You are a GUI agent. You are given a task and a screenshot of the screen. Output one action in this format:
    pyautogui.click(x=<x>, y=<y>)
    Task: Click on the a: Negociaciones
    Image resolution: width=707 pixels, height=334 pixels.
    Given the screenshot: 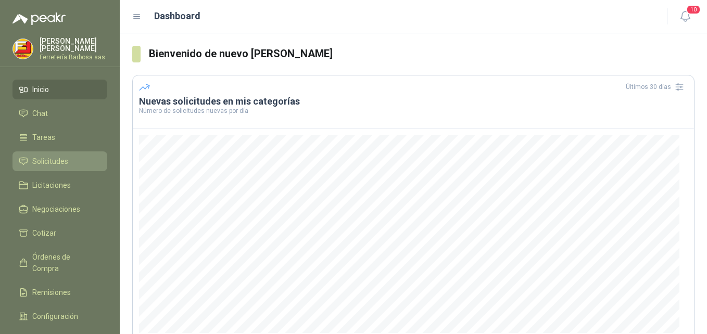 What is the action you would take?
    pyautogui.click(x=60, y=209)
    